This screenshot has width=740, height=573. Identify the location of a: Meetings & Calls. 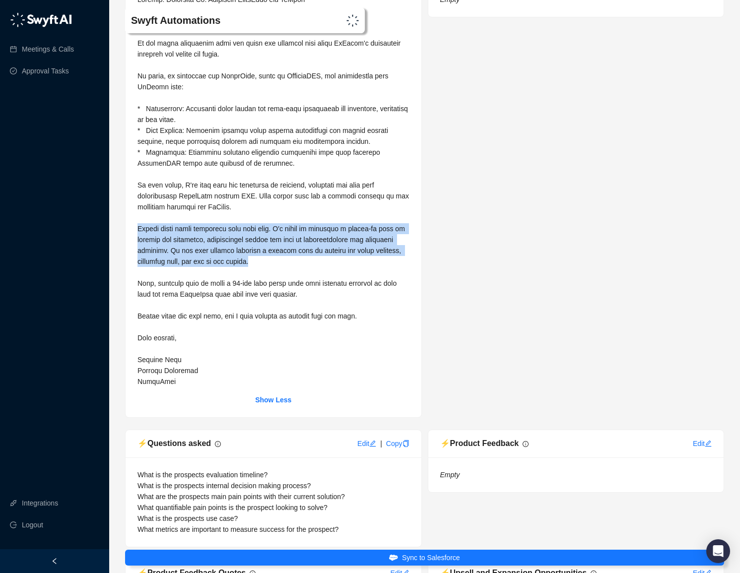
(48, 49).